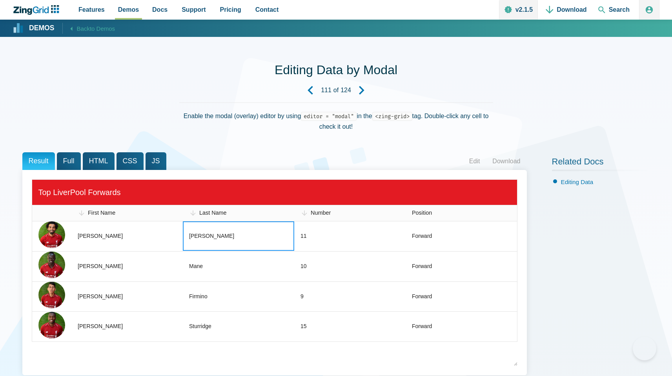 The width and height of the screenshot is (672, 376). I want to click on strong: 111, so click(326, 90).